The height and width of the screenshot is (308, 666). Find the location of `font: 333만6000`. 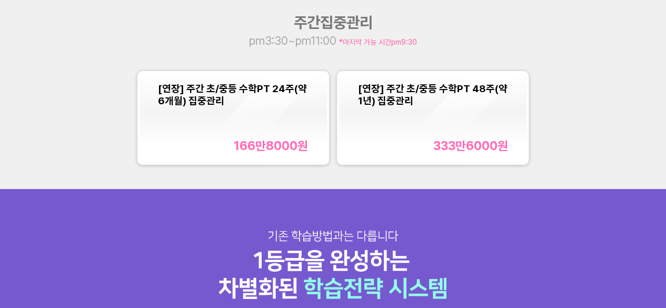

font: 333만6000 is located at coordinates (465, 146).